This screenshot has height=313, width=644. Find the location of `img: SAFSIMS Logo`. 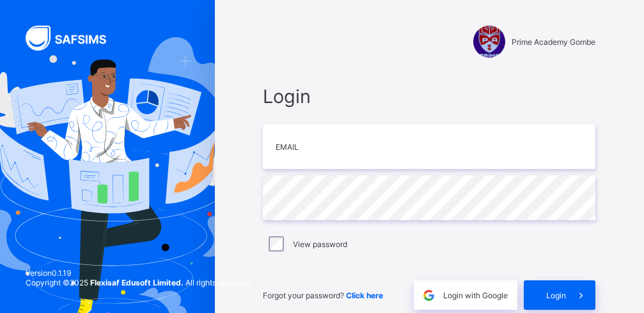

img: SAFSIMS Logo is located at coordinates (73, 38).